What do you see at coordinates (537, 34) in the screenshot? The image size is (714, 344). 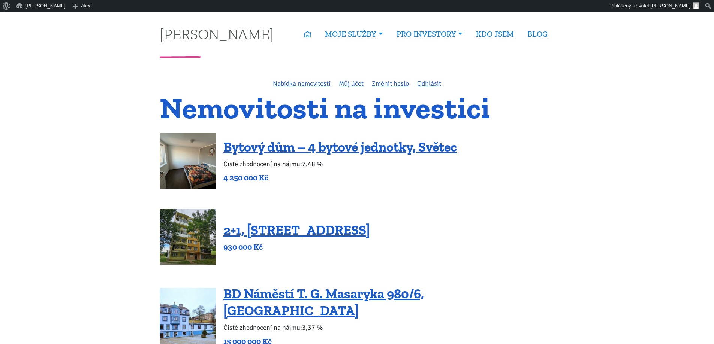 I see `a: BLOG` at bounding box center [537, 34].